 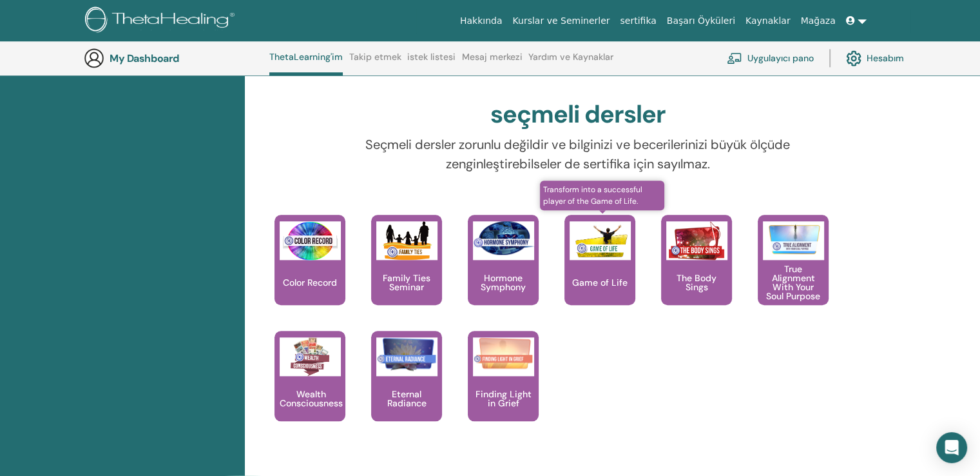 What do you see at coordinates (578, 114) in the screenshot?
I see `h2: seçmeli dersler` at bounding box center [578, 114].